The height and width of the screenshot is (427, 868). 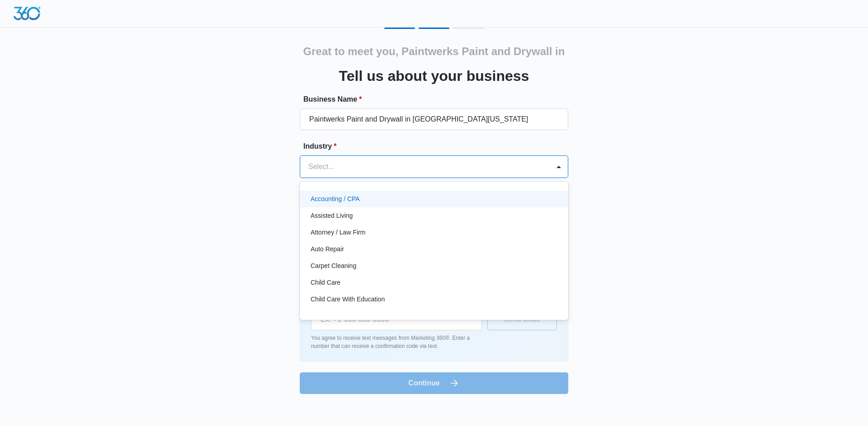 I want to click on p: Carpet Cleaning, so click(x=333, y=266).